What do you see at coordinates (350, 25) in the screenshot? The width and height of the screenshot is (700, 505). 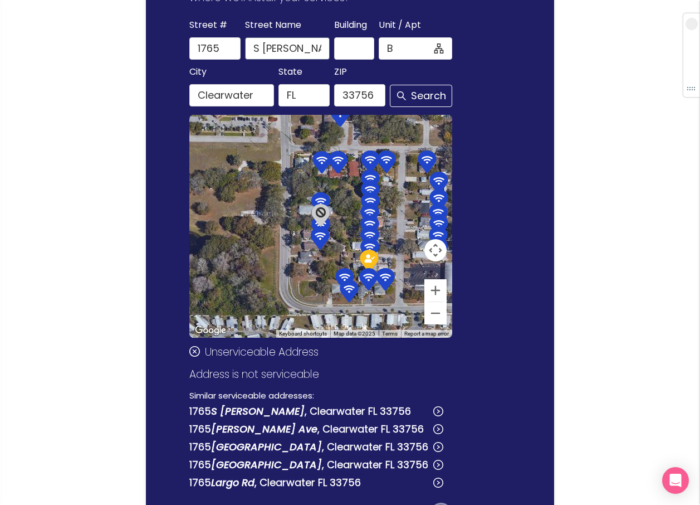 I see `span: Building` at bounding box center [350, 25].